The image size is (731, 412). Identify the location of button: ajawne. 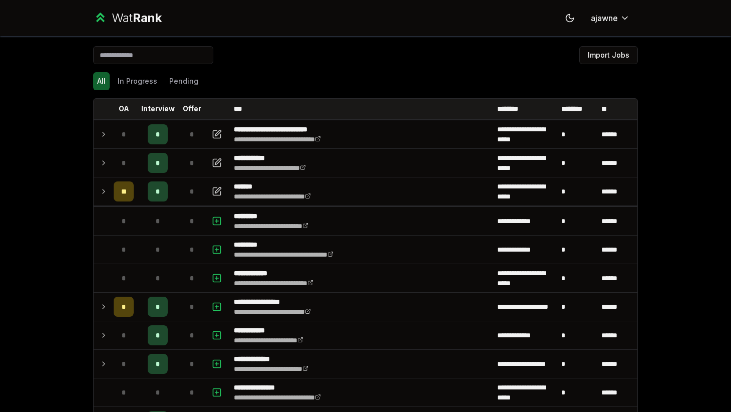
(610, 18).